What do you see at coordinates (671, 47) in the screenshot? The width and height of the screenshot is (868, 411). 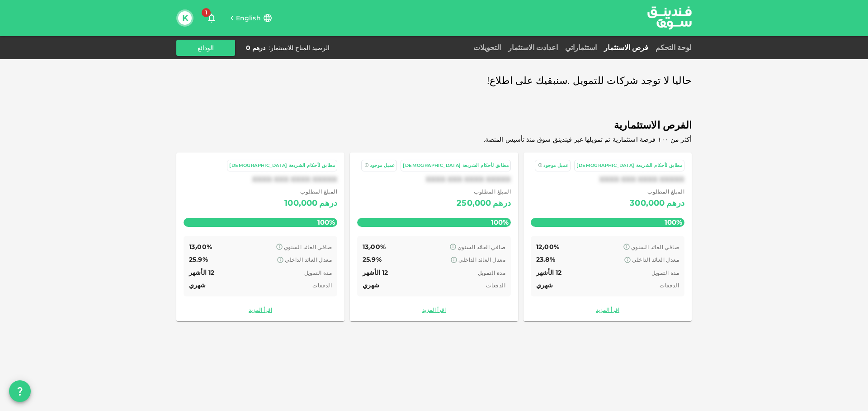 I see `a: لوحة التحكم` at bounding box center [671, 47].